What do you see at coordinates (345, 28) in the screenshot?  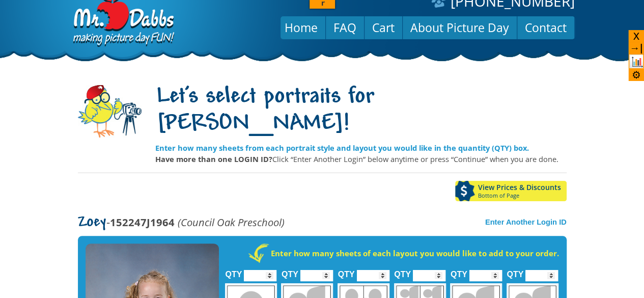 I see `a: FAQ` at bounding box center [345, 28].